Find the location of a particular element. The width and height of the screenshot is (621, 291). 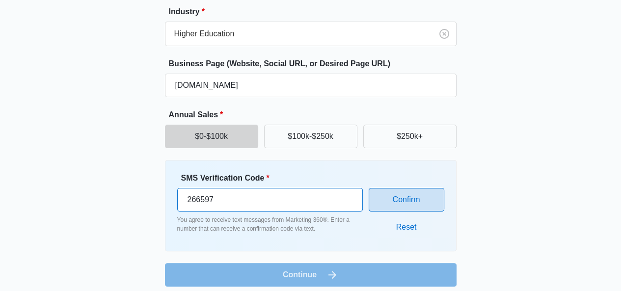

button: Confirm is located at coordinates (407, 200).